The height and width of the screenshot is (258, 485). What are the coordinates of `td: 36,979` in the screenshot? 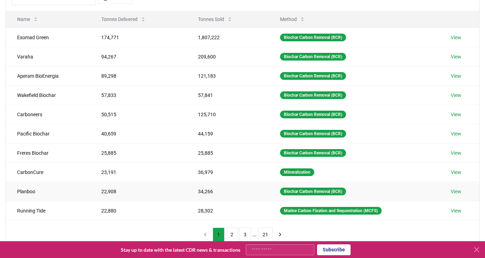 It's located at (228, 172).